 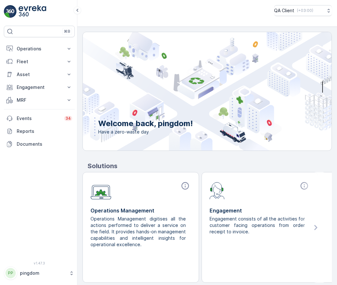 What do you see at coordinates (39, 87) in the screenshot?
I see `button: Engagement` at bounding box center [39, 87].